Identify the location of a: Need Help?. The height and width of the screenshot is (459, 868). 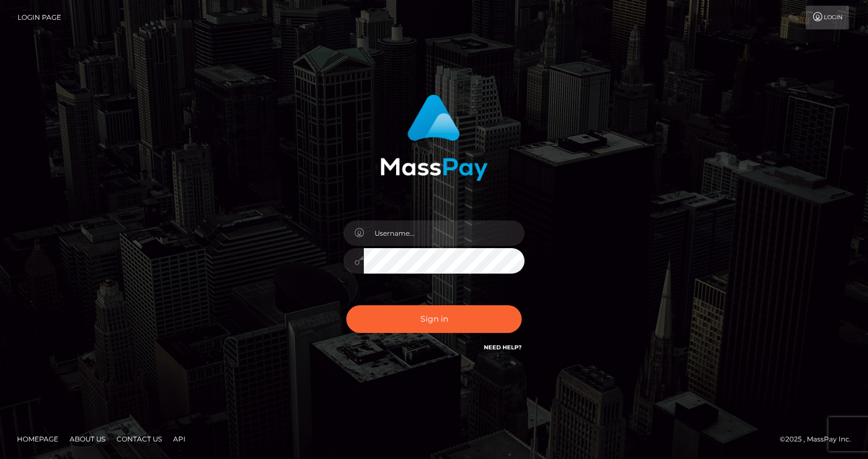
(502, 347).